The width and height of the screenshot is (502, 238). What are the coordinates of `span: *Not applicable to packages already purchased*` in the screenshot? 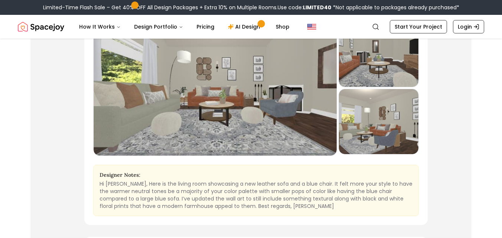 It's located at (395, 7).